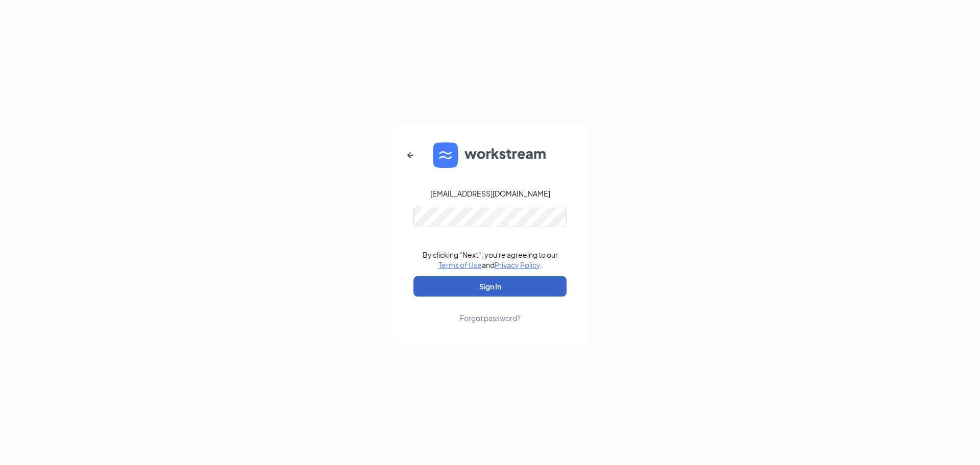  I want to click on a: Privacy Policy, so click(518, 265).